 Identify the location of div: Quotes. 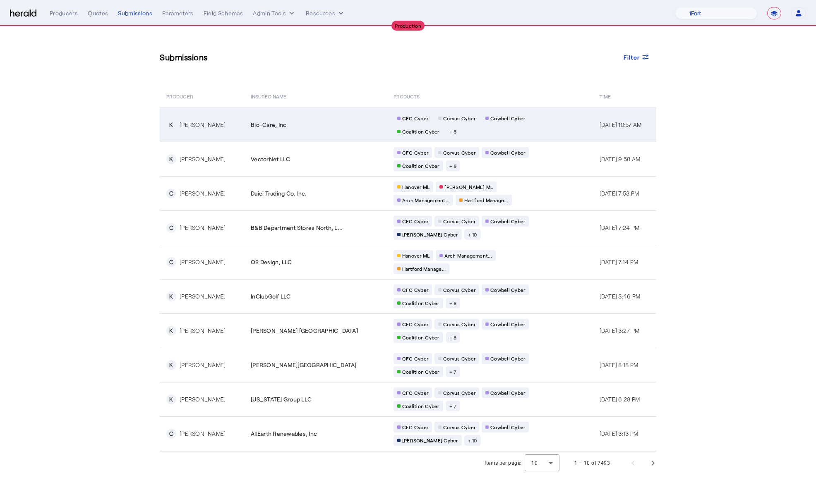
(98, 14).